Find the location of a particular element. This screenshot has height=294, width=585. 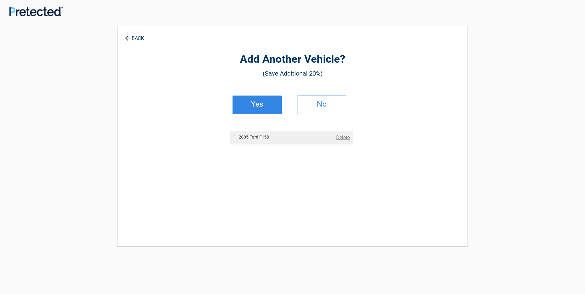

a: Delete is located at coordinates (343, 138).